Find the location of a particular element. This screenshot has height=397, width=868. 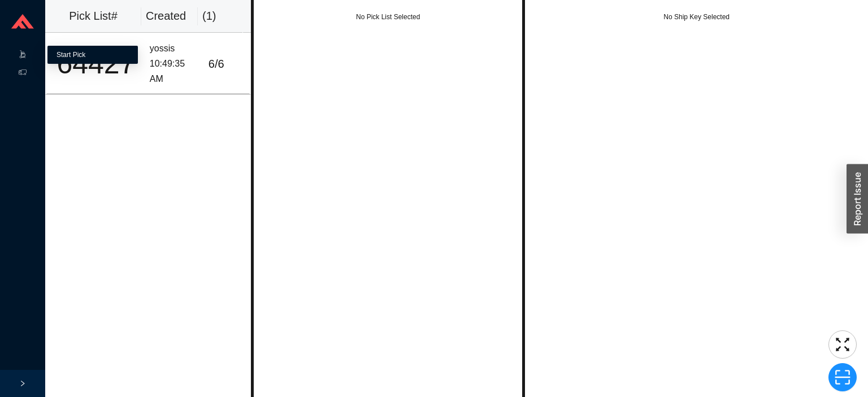

div: ( 1 ) is located at coordinates (221, 16).